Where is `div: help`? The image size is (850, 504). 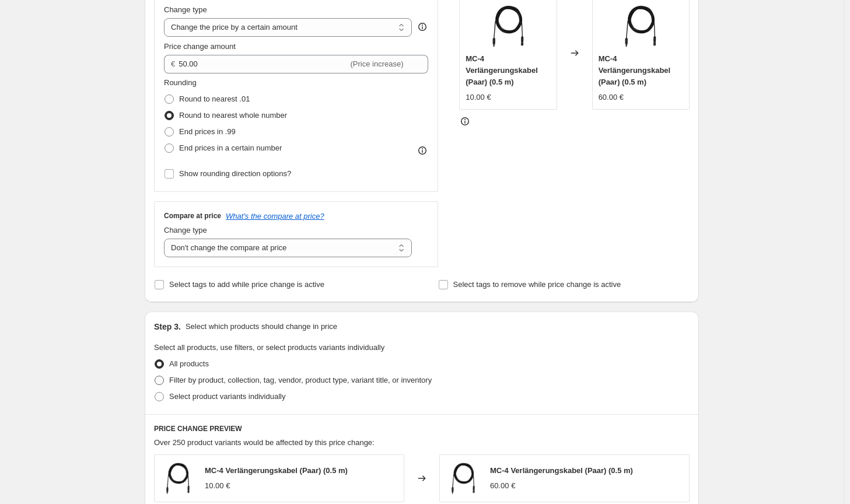
div: help is located at coordinates (422, 27).